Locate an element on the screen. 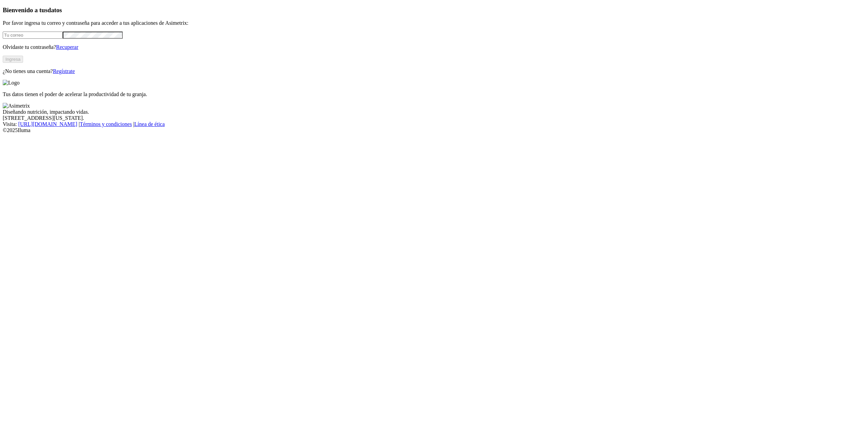 The width and height of the screenshot is (868, 443). span: datos is located at coordinates (55, 10).